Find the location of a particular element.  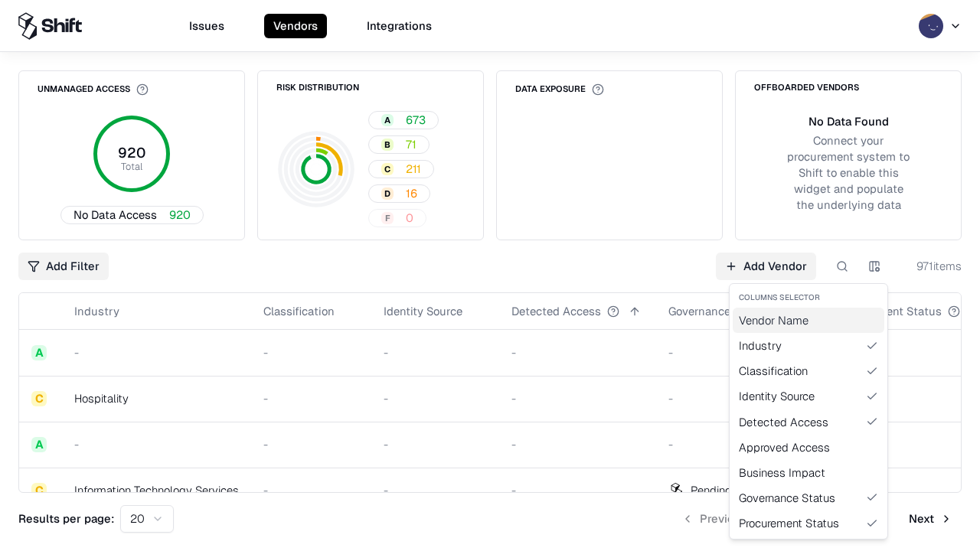

div: Identity Source is located at coordinates (809, 396).